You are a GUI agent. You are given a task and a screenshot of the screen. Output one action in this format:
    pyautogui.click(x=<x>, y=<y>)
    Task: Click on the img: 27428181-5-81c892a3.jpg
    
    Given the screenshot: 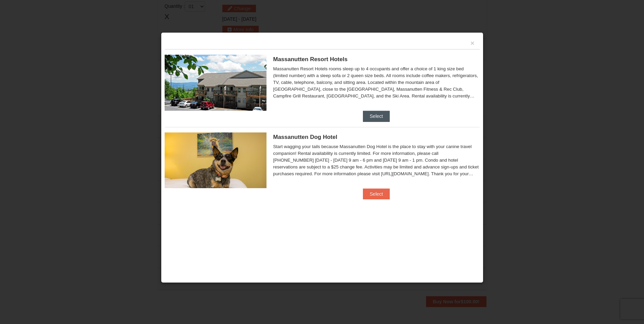 What is the action you would take?
    pyautogui.click(x=216, y=160)
    